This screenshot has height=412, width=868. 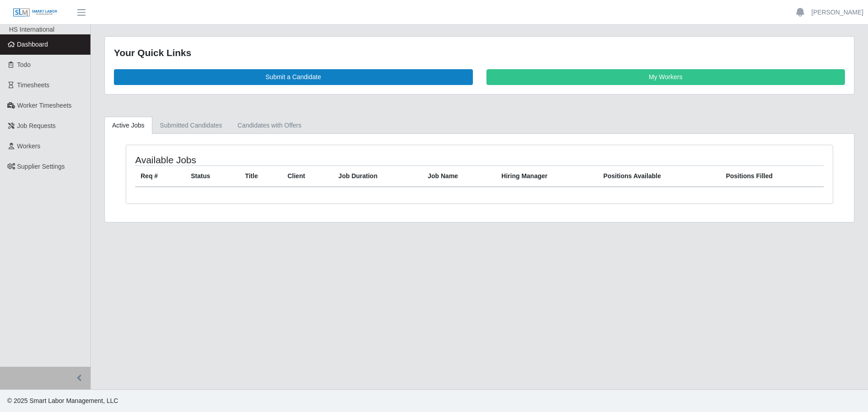 I want to click on th: Positions Available, so click(x=659, y=176).